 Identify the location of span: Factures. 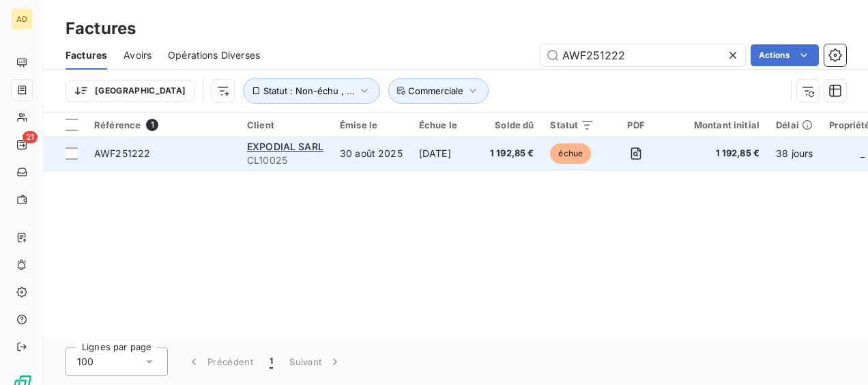
(86, 56).